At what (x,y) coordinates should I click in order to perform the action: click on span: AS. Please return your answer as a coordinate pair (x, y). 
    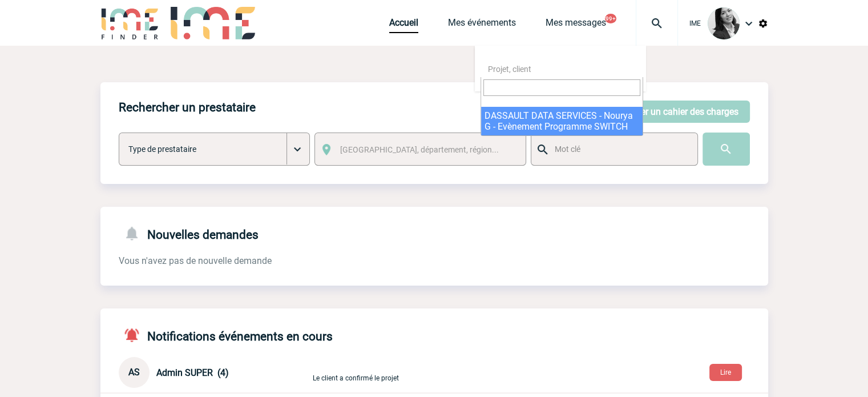
    Looking at the image, I should click on (134, 372).